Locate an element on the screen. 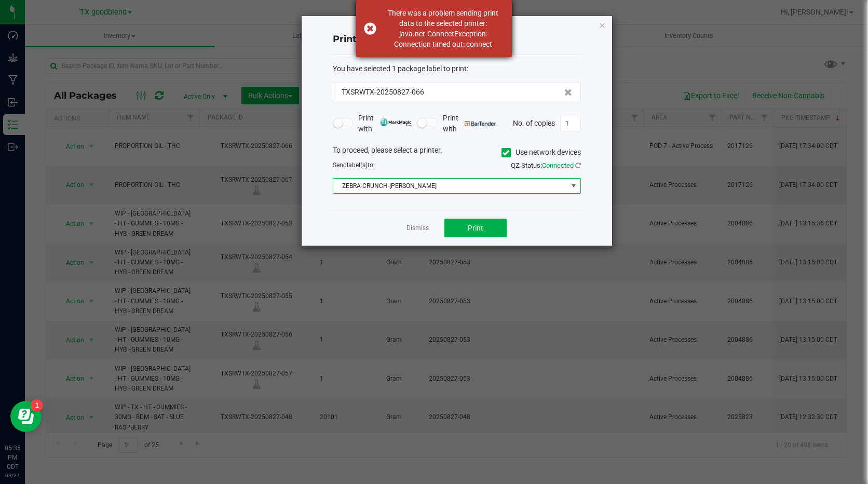 This screenshot has height=484, width=868. div: To proceed, please select a printer. is located at coordinates (457, 153).